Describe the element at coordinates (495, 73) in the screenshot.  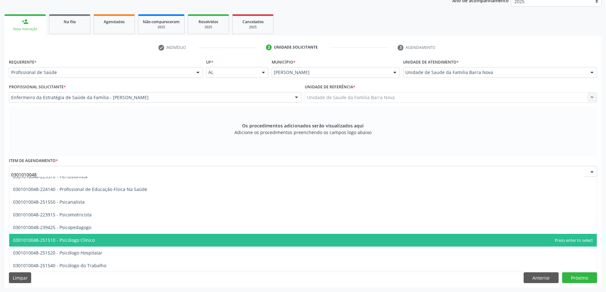
I see `span: Unidade de Saude da Familia Barra Nova` at that location.